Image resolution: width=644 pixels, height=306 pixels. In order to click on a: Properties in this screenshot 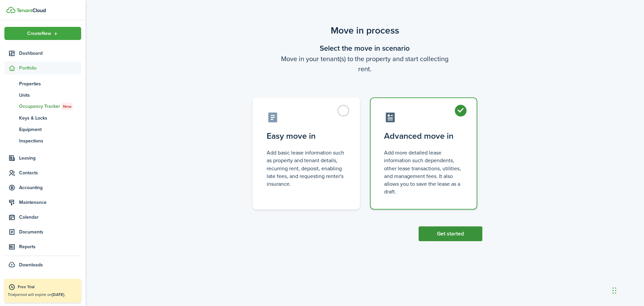, I will do `click(43, 84)`.